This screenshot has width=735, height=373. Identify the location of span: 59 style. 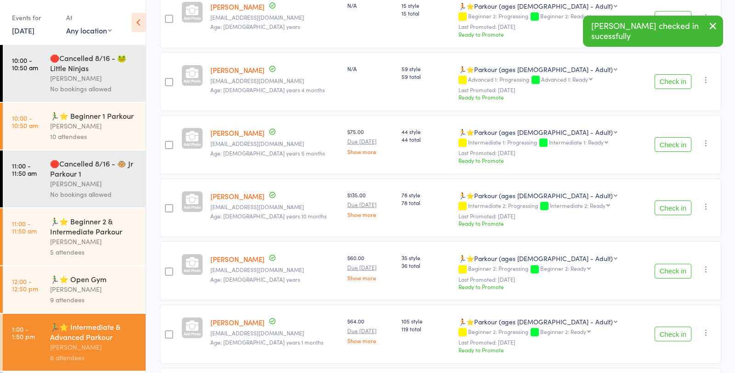
(426, 68).